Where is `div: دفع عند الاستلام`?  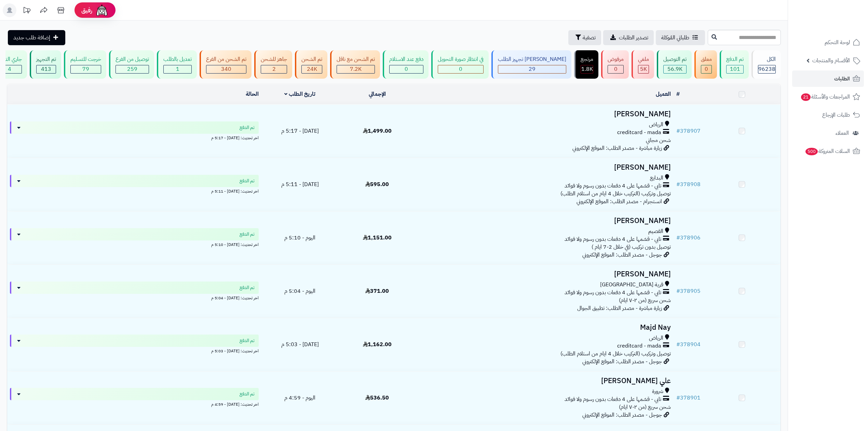 div: دفع عند الاستلام is located at coordinates (406, 59).